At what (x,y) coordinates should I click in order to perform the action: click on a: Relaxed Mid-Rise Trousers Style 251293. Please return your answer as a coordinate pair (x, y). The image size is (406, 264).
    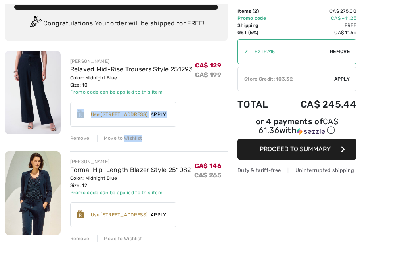
    Looking at the image, I should click on (131, 69).